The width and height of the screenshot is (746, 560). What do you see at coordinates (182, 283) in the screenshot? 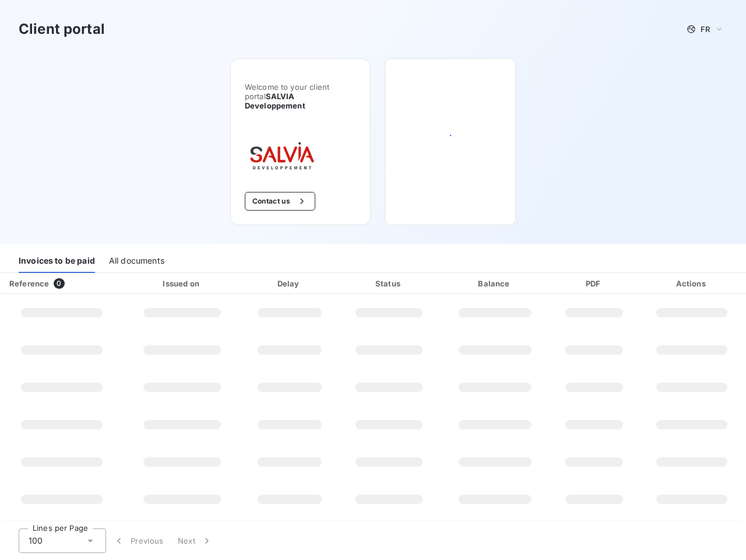
I see `div: Issued on` at bounding box center [182, 283].